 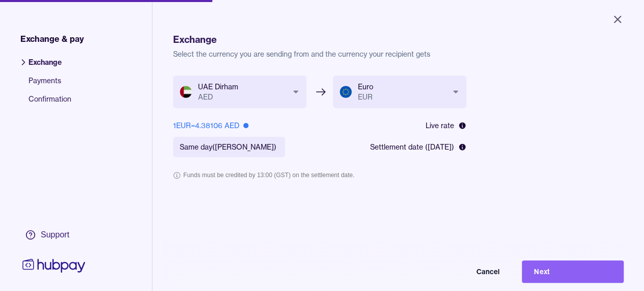 I want to click on div: 1 EUR = 4.38106 AED, so click(x=211, y=126).